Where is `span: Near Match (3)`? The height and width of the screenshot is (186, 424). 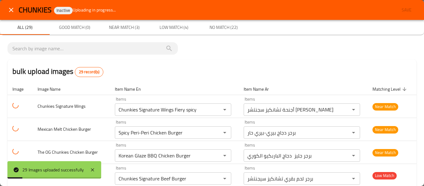
span: Near Match (3) is located at coordinates (124, 27).